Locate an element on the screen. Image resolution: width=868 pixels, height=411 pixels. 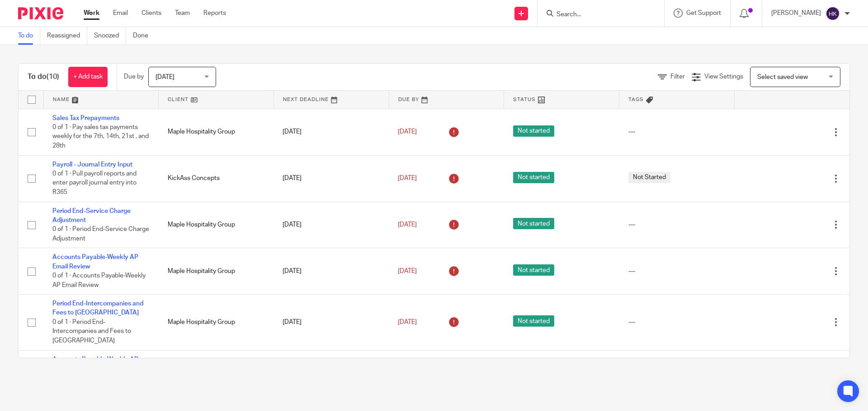
span: Get Support is located at coordinates (703, 13).